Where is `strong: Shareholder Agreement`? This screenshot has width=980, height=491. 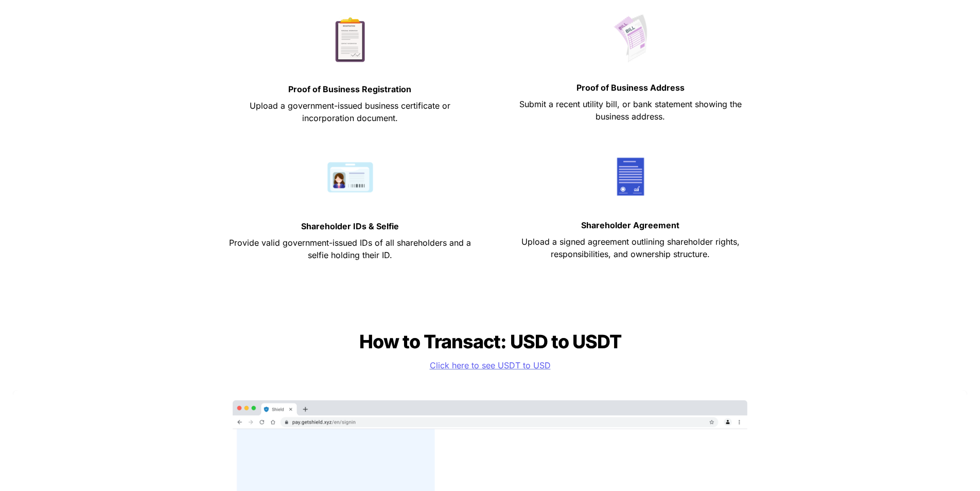 strong: Shareholder Agreement is located at coordinates (630, 225).